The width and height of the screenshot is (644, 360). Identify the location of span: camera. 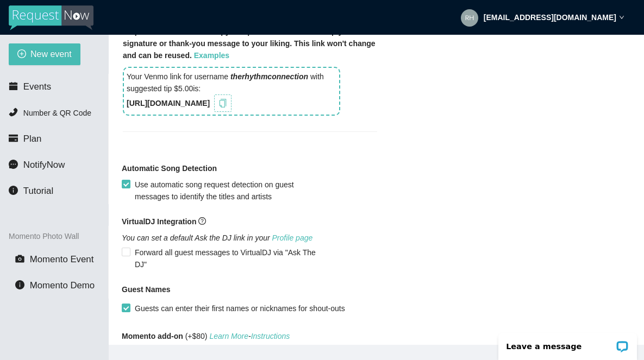
(20, 259).